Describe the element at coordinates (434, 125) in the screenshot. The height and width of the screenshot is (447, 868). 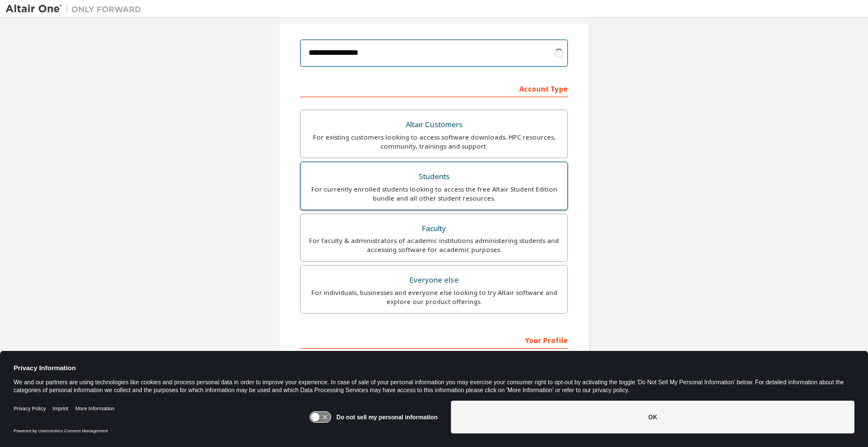
I see `div: Altair Customers` at that location.